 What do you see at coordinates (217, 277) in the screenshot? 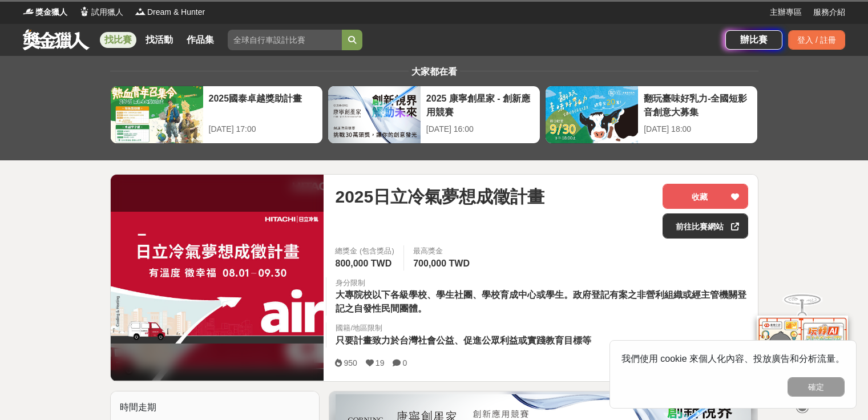
I see `img: Cover Image` at bounding box center [217, 277].